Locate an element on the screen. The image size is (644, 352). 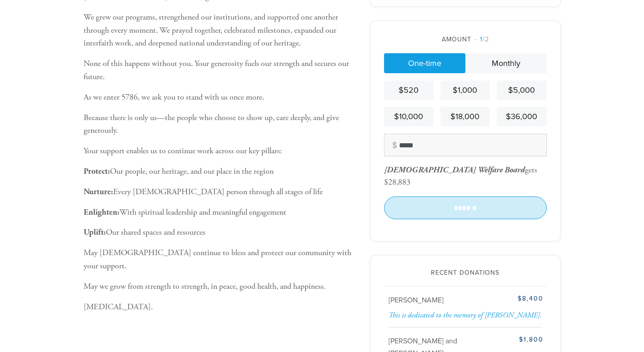
p: Our people, our heritage, and our place in the region is located at coordinates (220, 171).